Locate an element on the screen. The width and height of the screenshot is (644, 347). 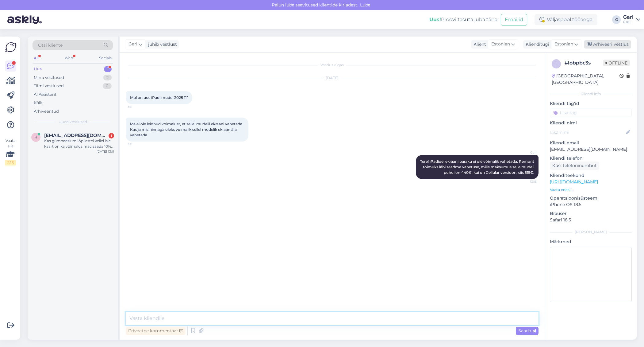
div: Vestlus algas is located at coordinates (332, 65).